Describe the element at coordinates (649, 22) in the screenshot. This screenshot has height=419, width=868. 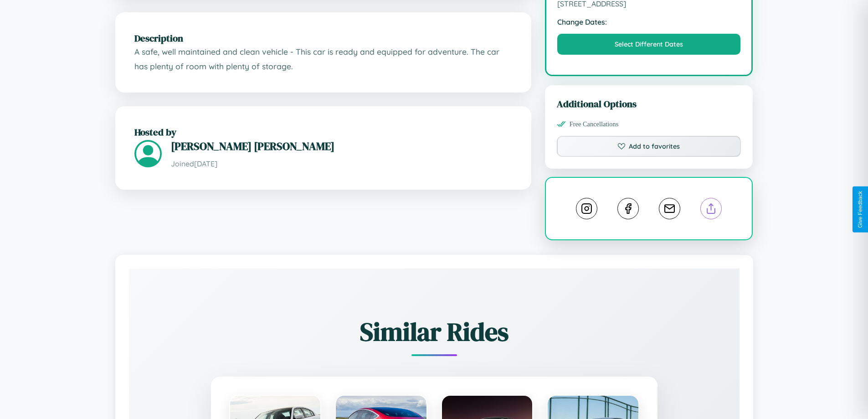
I see `strong: Change Dates:` at that location.